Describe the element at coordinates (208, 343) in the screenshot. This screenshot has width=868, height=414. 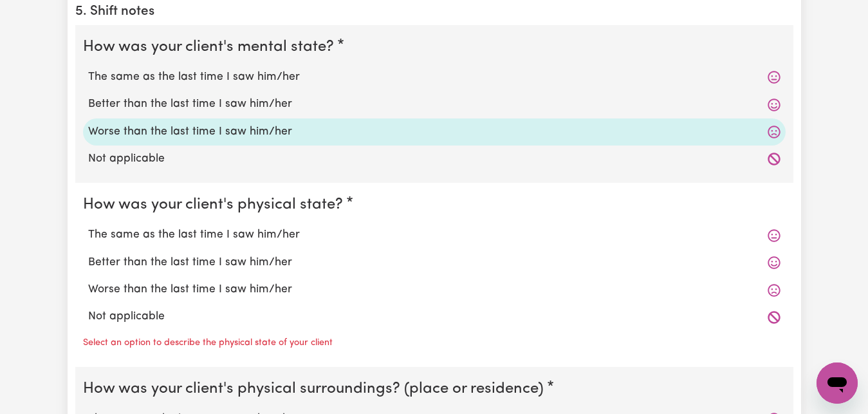
I see `p: Select an option to describe the physical state of your client` at that location.